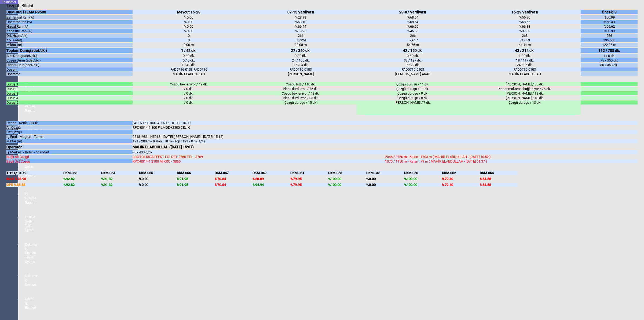  Describe the element at coordinates (609, 65) in the screenshot. I see `div: 36 / 353 dk.` at that location.